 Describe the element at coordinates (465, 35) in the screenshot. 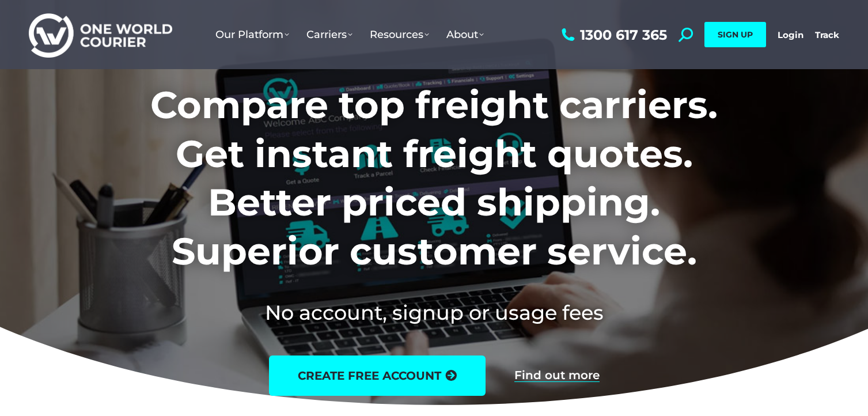

I see `span: About` at that location.